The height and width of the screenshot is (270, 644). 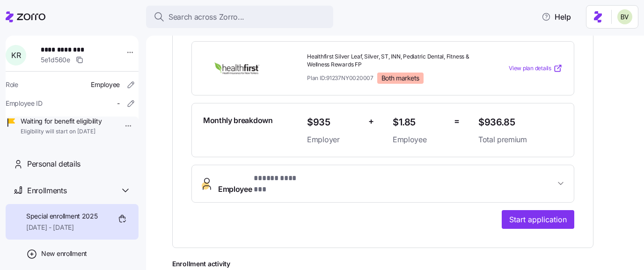 I want to click on span: Search across Zorro..., so click(x=206, y=17).